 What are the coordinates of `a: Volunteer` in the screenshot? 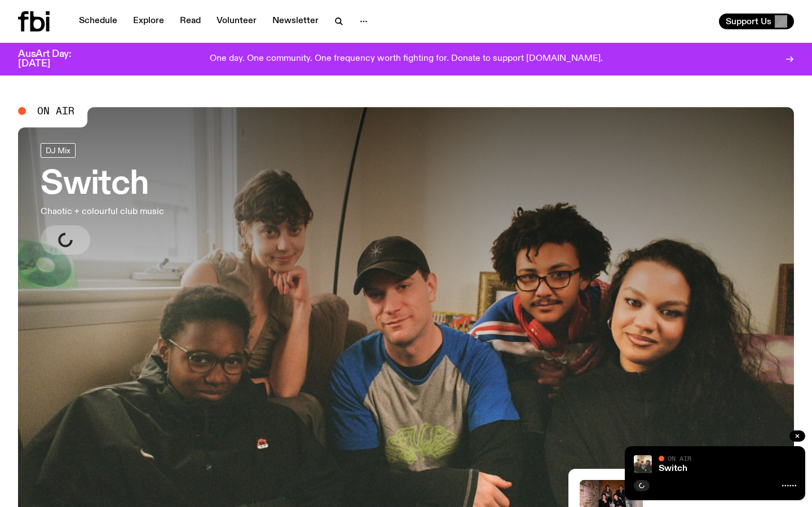 It's located at (236, 22).